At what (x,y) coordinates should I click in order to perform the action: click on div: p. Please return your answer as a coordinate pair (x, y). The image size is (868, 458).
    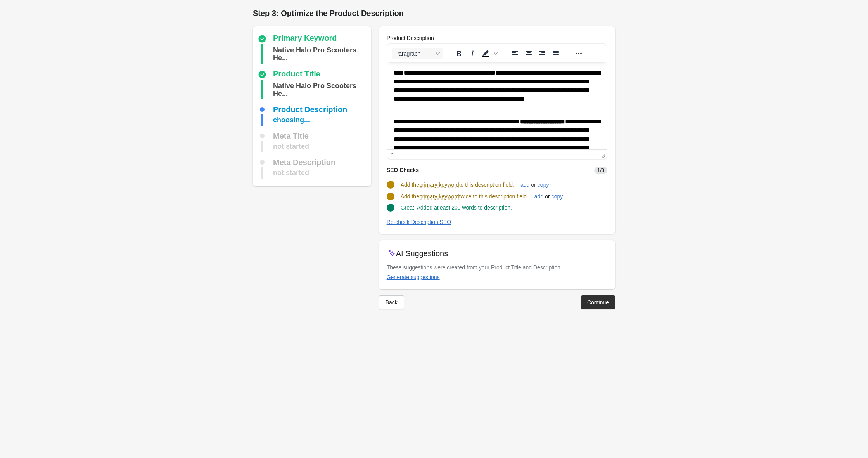
    Looking at the image, I should click on (392, 155).